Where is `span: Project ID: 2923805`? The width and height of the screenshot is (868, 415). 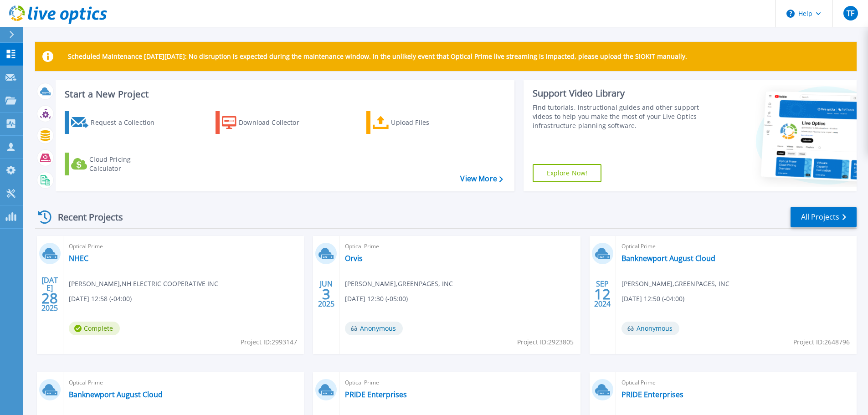
span: Project ID: 2923805 is located at coordinates (546, 342).